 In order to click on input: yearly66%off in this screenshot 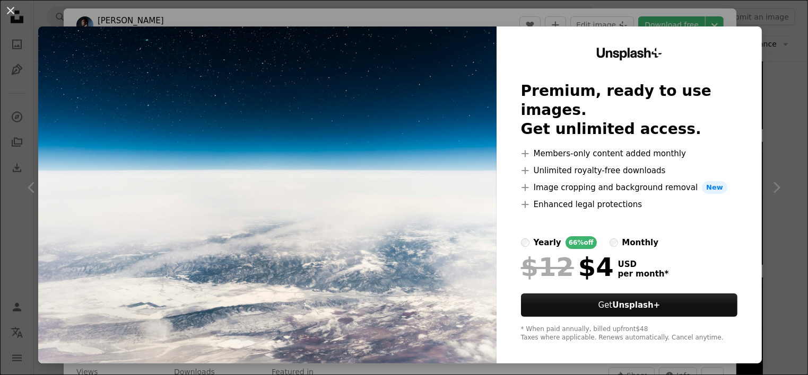, I will do `click(525, 243)`.